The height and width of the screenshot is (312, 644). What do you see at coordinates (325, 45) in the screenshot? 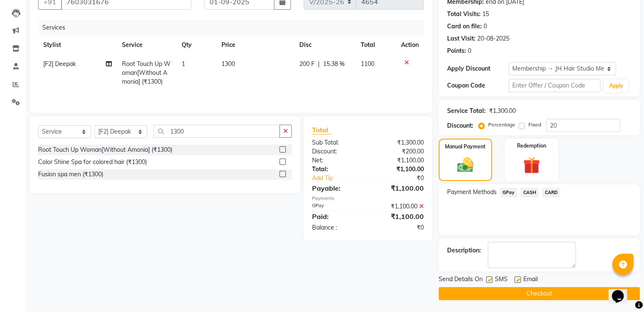
I see `th: Disc` at bounding box center [325, 45].